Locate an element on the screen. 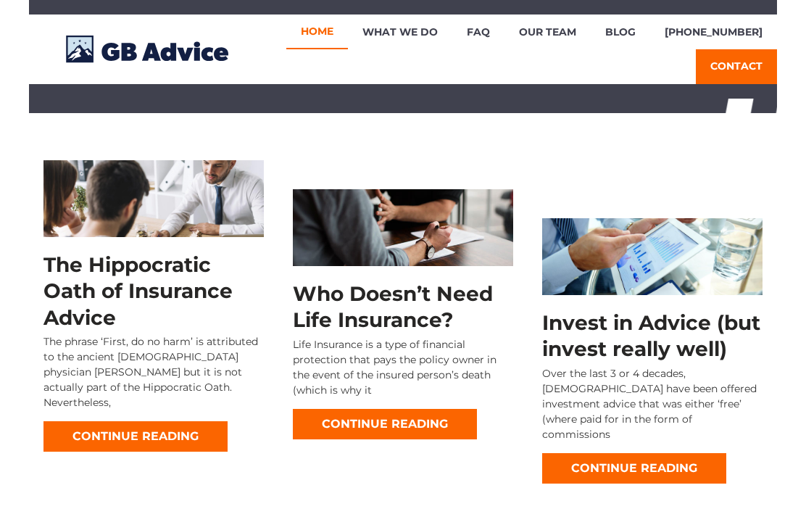  a: Who Doesn’t Need Life Insurance? is located at coordinates (393, 307).